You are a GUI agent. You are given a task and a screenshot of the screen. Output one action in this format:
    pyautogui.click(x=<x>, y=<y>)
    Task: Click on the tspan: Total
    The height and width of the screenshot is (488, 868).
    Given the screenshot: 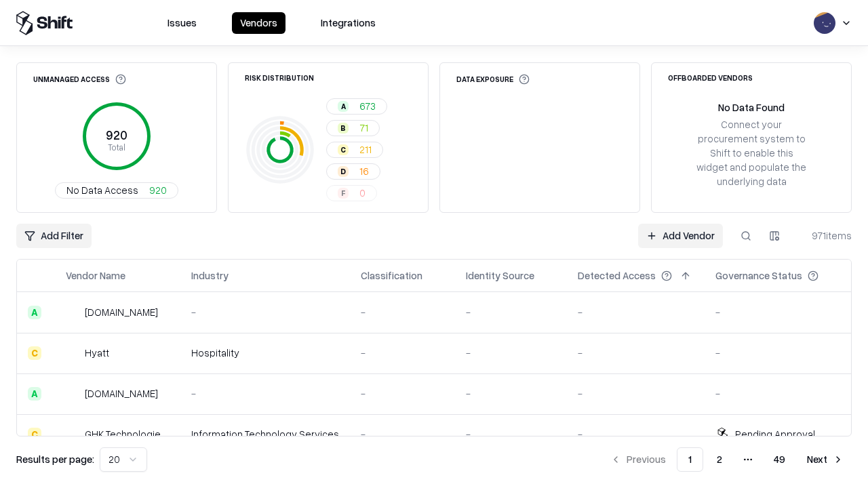 What is the action you would take?
    pyautogui.click(x=117, y=147)
    